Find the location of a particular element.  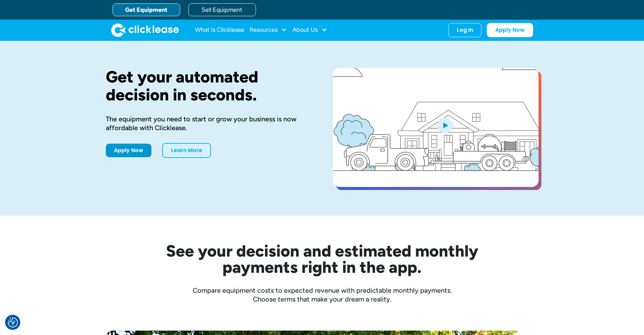

a: Get Equipment is located at coordinates (146, 10).